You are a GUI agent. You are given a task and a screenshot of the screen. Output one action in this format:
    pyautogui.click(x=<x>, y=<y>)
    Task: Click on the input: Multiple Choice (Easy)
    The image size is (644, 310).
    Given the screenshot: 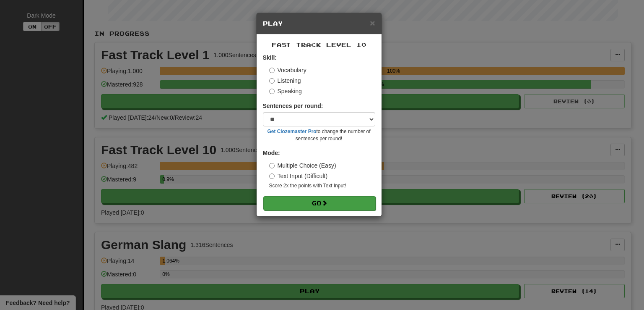 What is the action you would take?
    pyautogui.click(x=271, y=165)
    